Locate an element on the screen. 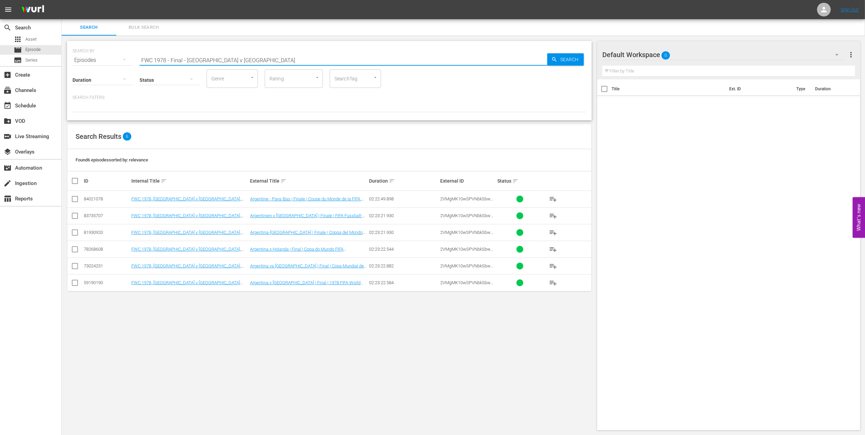 The width and height of the screenshot is (865, 435). div: Status is located at coordinates (520, 181).